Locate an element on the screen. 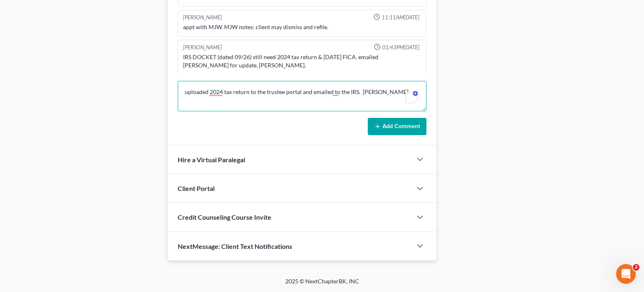 The height and width of the screenshot is (292, 644). span: NextMessage: Client Text Notifications is located at coordinates (235, 246).